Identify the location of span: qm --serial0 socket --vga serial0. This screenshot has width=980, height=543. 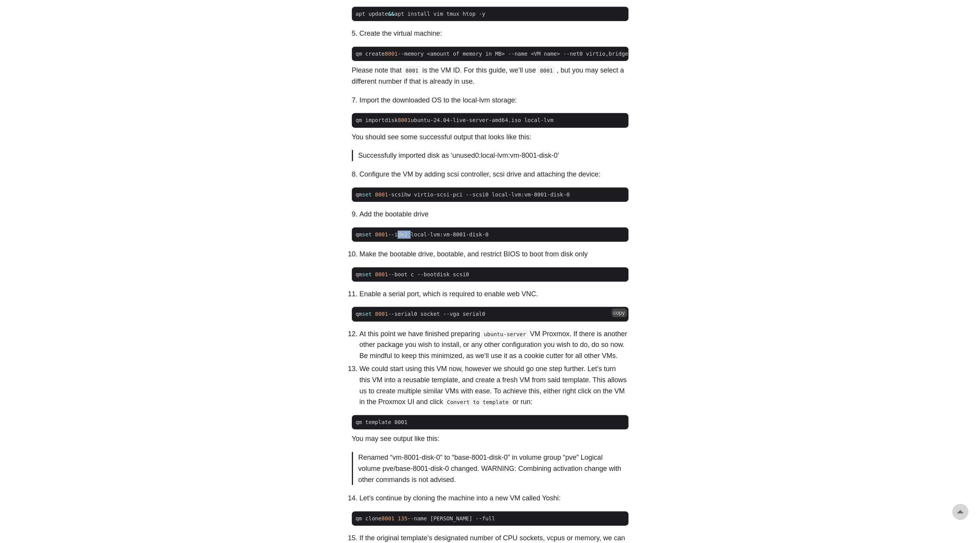
(421, 314).